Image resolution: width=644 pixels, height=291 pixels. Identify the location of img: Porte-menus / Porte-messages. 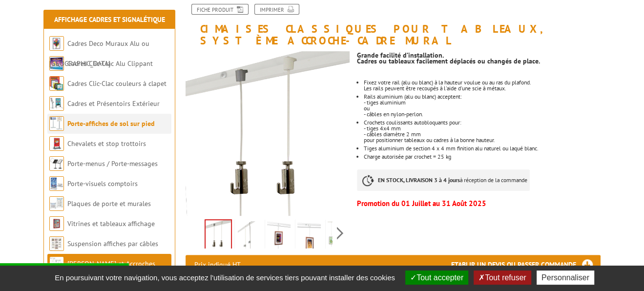
(57, 164).